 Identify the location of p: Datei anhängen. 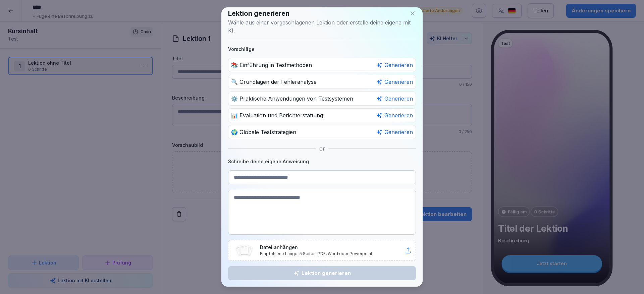
(333, 247).